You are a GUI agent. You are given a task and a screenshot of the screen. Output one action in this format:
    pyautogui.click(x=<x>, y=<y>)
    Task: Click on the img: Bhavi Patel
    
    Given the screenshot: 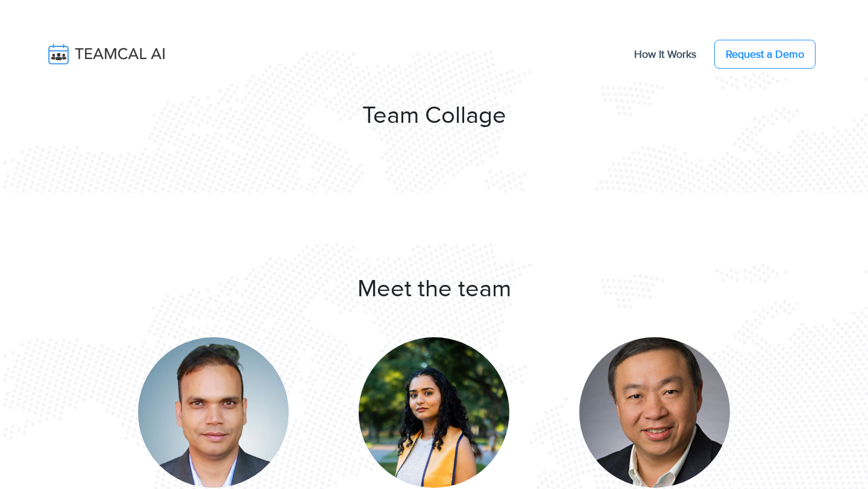 What is the action you would take?
    pyautogui.click(x=434, y=413)
    